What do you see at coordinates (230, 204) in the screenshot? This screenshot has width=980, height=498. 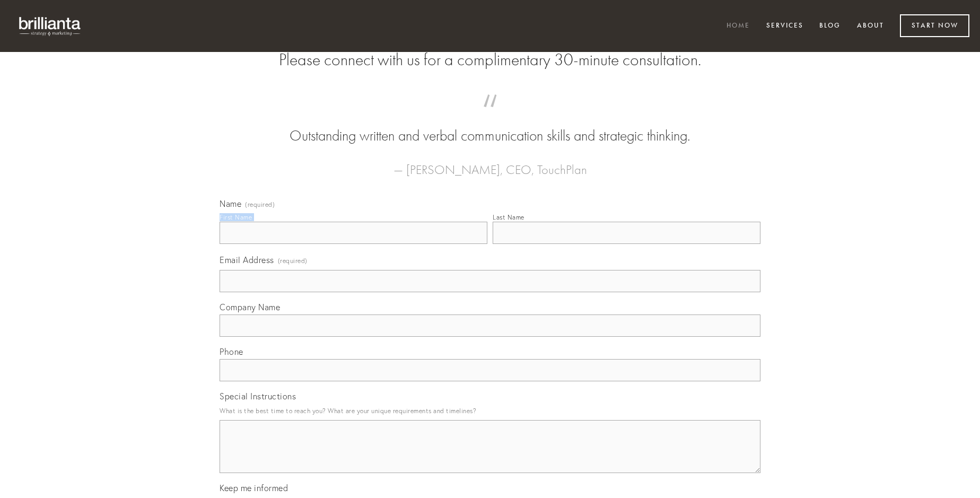 I see `span: Name` at bounding box center [230, 204].